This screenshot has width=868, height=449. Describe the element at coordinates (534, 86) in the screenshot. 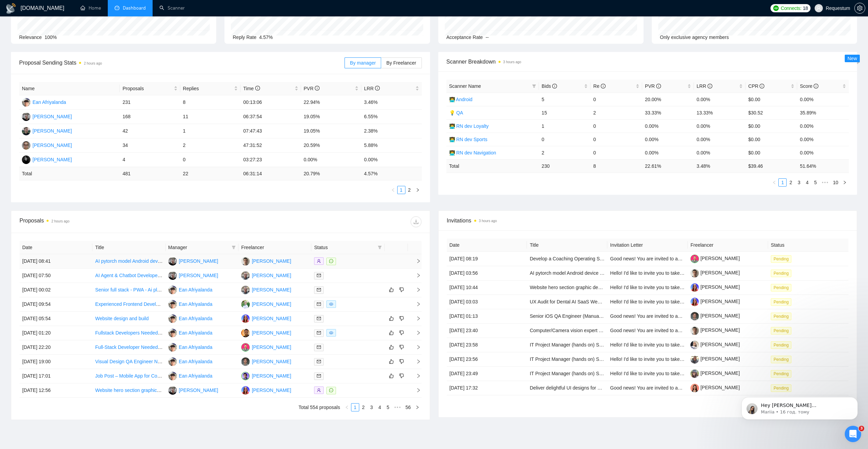

I see `span: filter` at that location.